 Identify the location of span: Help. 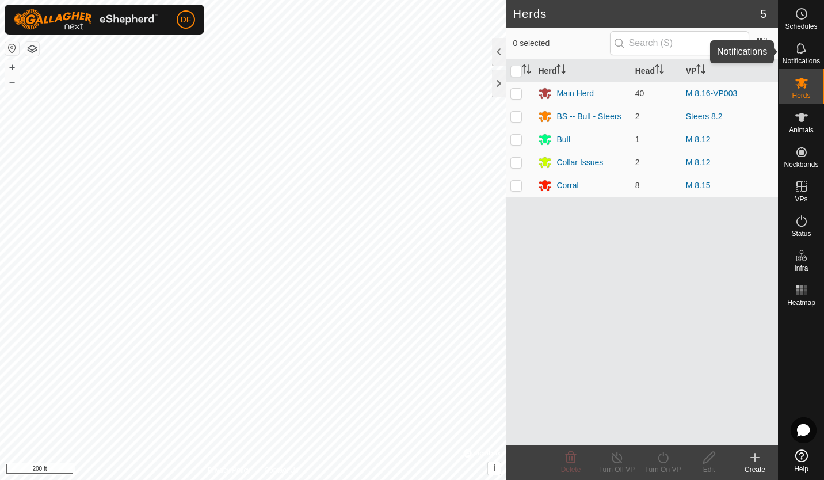
(801, 469).